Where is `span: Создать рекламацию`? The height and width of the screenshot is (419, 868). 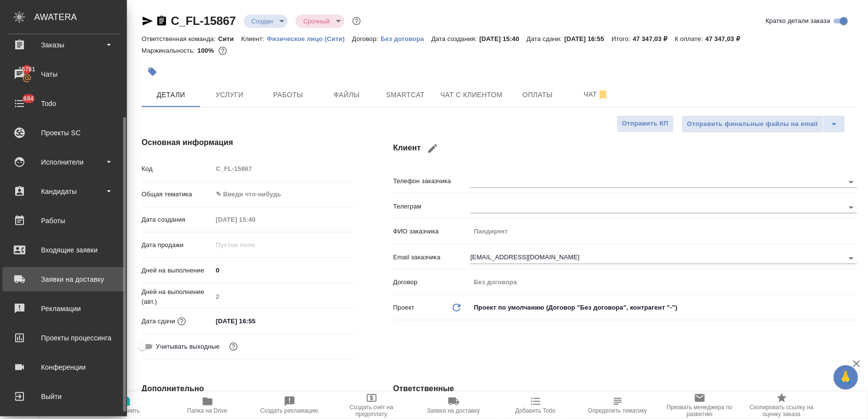
span: Создать рекламацию is located at coordinates (289, 411).